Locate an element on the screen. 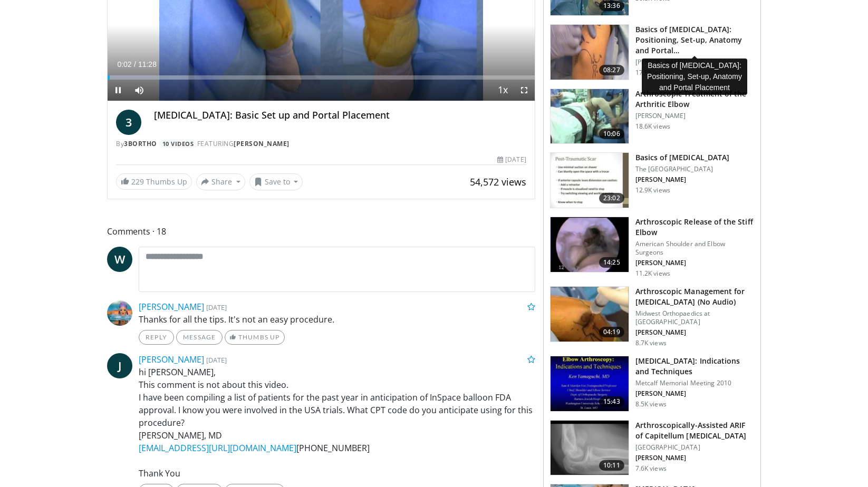  img: 38897_0000_3.png.150x105_q85_crop-smart_upscale.jpg is located at coordinates (590, 314).